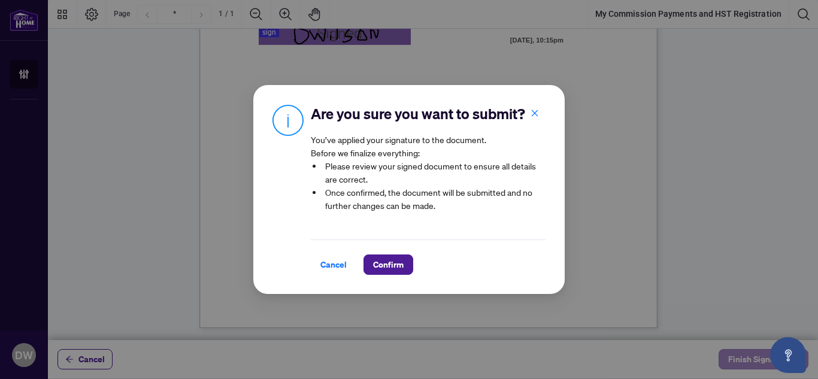 The width and height of the screenshot is (818, 379). What do you see at coordinates (288, 120) in the screenshot?
I see `img: Info Icon` at bounding box center [288, 120].